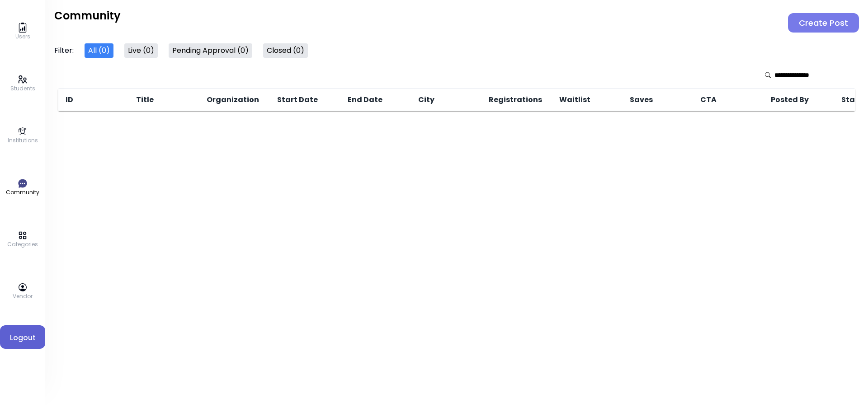 This screenshot has height=412, width=868. Describe the element at coordinates (640, 100) in the screenshot. I see `span: Saves` at that location.